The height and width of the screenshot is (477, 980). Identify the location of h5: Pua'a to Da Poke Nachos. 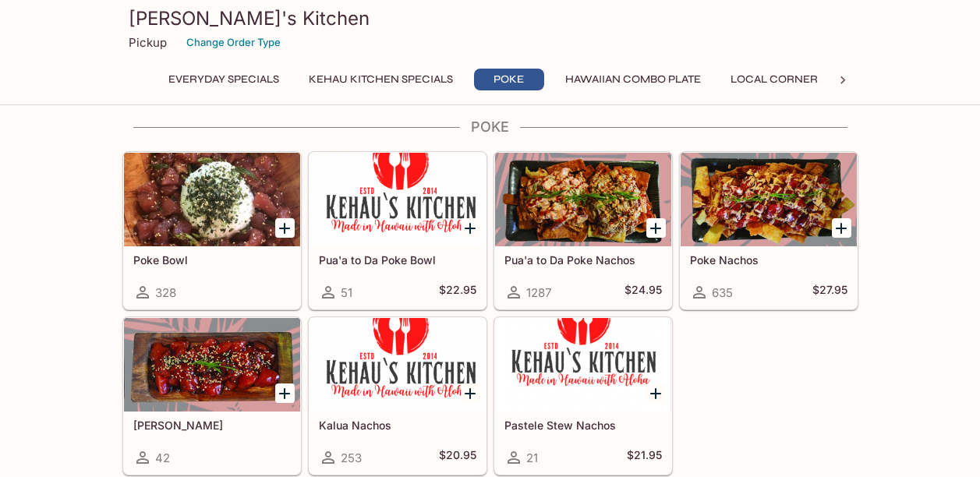
(583, 259).